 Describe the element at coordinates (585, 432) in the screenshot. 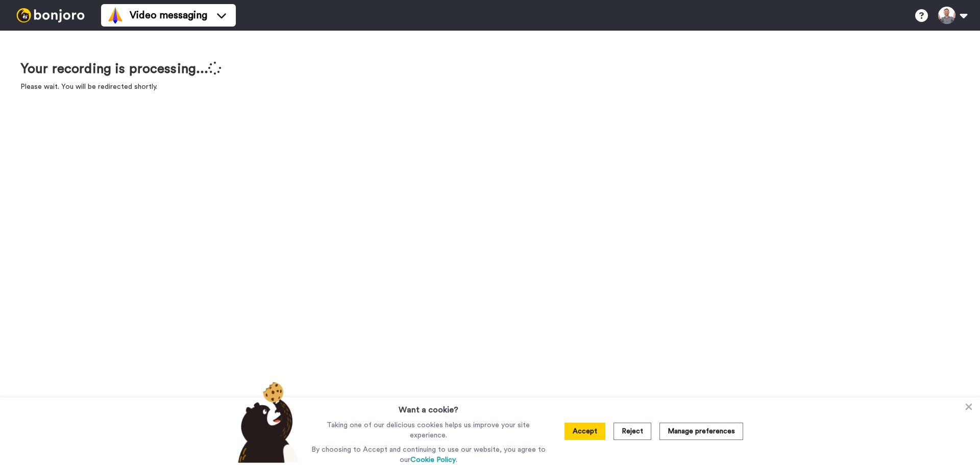

I see `button: Accept` at that location.